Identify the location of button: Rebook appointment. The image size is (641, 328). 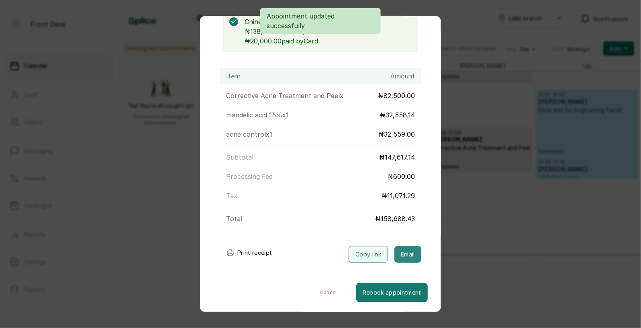
(392, 293).